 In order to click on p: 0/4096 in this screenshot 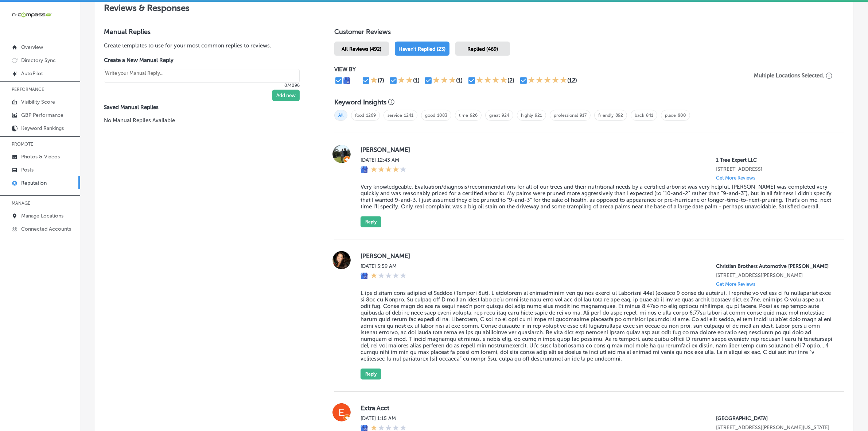, I will do `click(202, 86)`.